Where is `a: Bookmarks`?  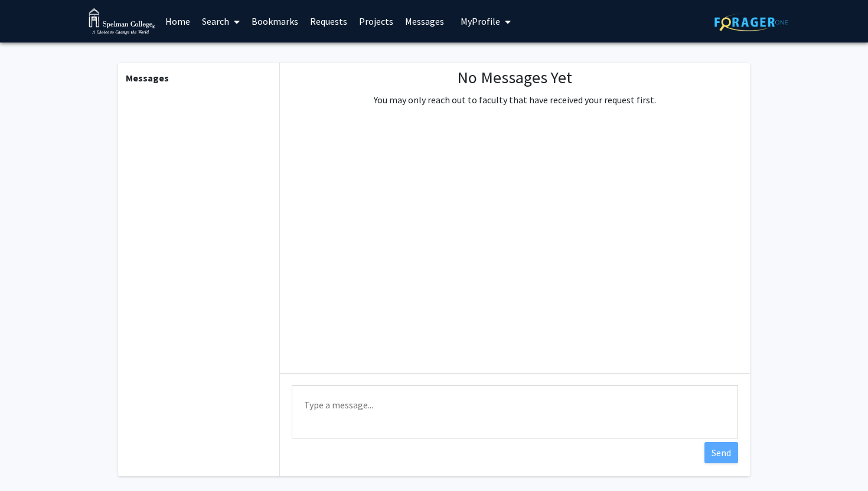
a: Bookmarks is located at coordinates (274, 21).